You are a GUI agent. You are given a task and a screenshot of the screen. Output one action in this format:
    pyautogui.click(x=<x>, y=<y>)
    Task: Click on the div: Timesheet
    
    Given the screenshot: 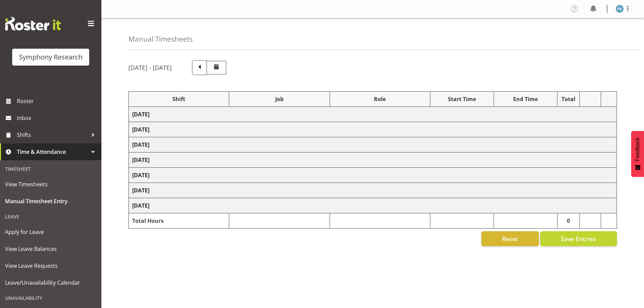 What is the action you would take?
    pyautogui.click(x=51, y=169)
    